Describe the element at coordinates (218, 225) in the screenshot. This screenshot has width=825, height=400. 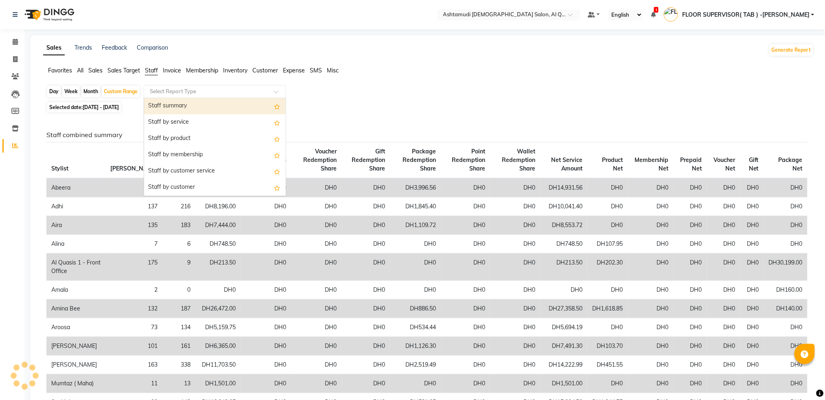
I see `td: DH7,444.00` at that location.